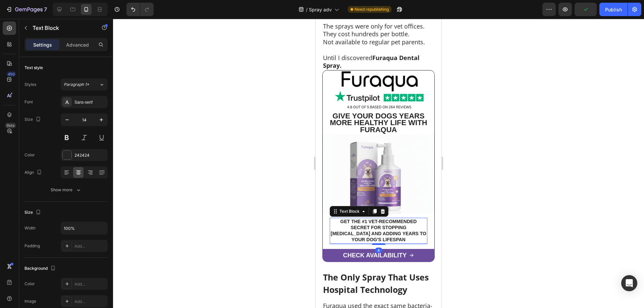 This screenshot has width=644, height=308. Describe the element at coordinates (63, 23) in the screenshot. I see `p: Not available to regular pet parents.` at that location.